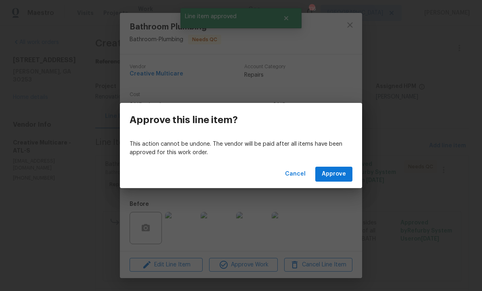 The width and height of the screenshot is (482, 291). Describe the element at coordinates (295, 174) in the screenshot. I see `button: Cancel` at that location.